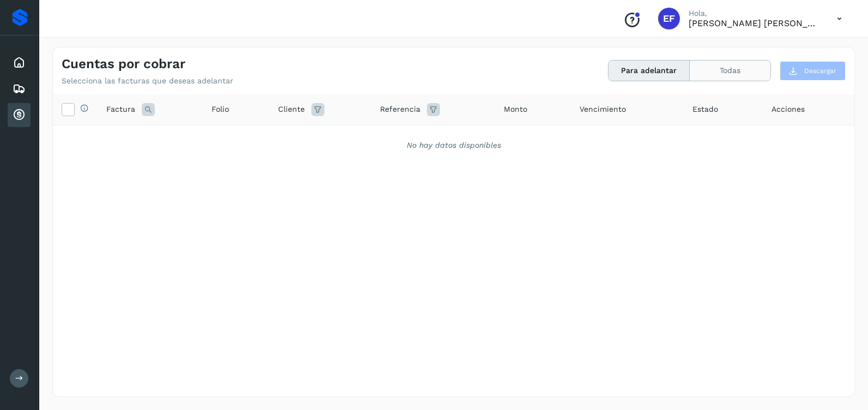  I want to click on button: Todas, so click(730, 71).